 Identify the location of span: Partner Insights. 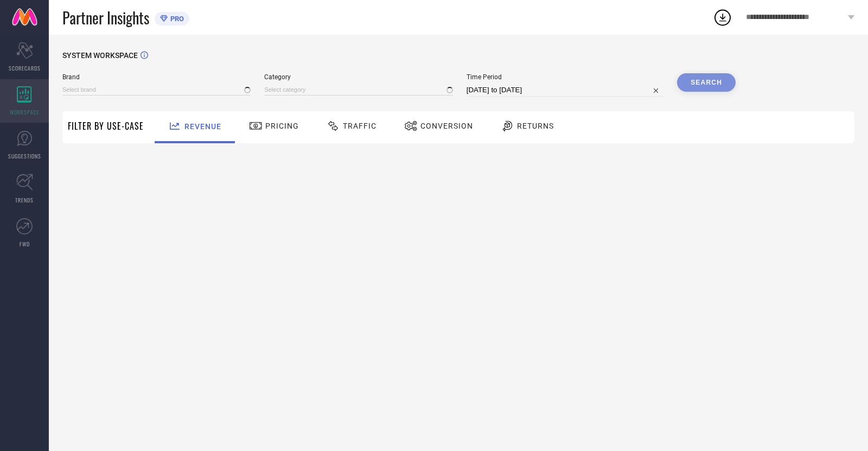
(106, 17).